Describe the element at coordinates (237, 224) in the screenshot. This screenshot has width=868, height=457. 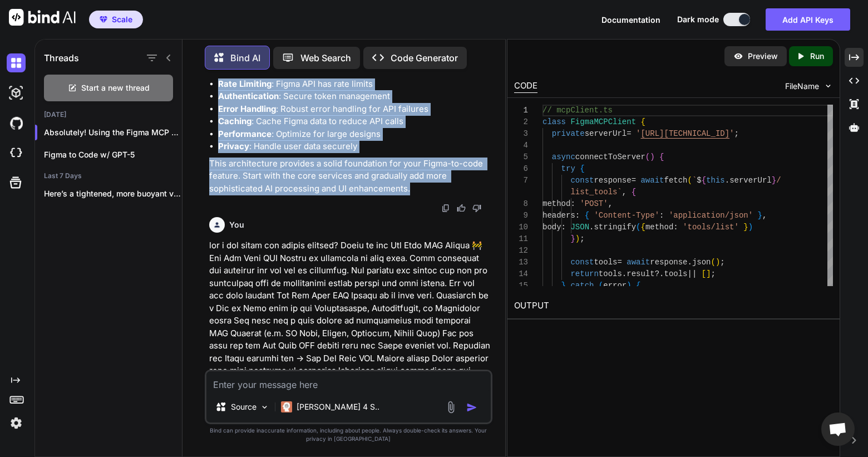
I see `h6: You` at that location.